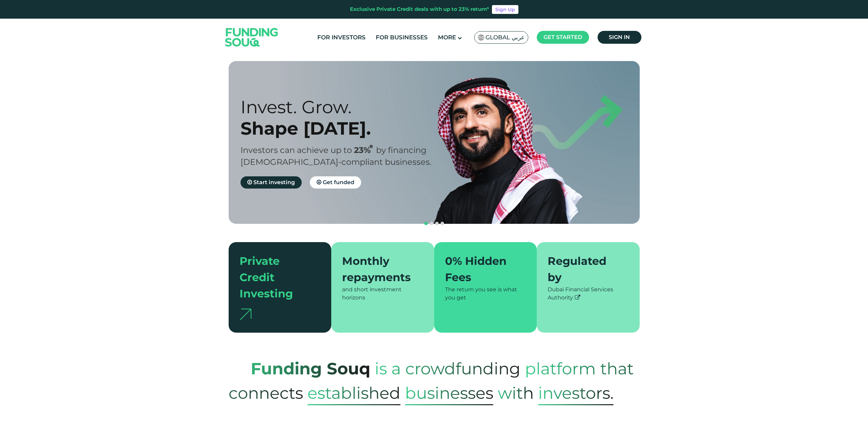 The height and width of the screenshot is (431, 868). Describe the element at coordinates (296, 150) in the screenshot. I see `span: Investors can achieve up to` at that location.